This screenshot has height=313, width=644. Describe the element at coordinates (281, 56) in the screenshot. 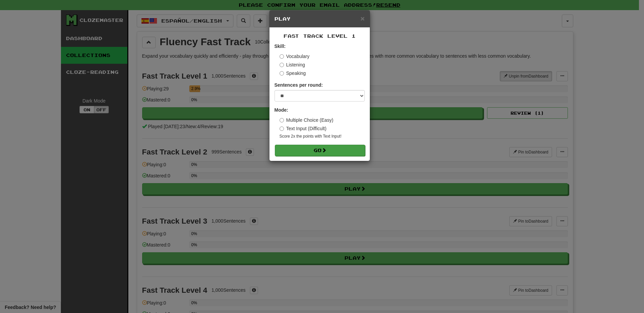

I see `input: Vocabulary` at that location.